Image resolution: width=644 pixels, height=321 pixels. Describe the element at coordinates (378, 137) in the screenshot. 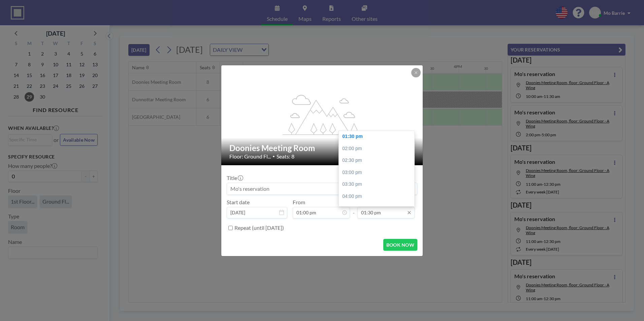

I see `div: 01:30 pm` at that location.